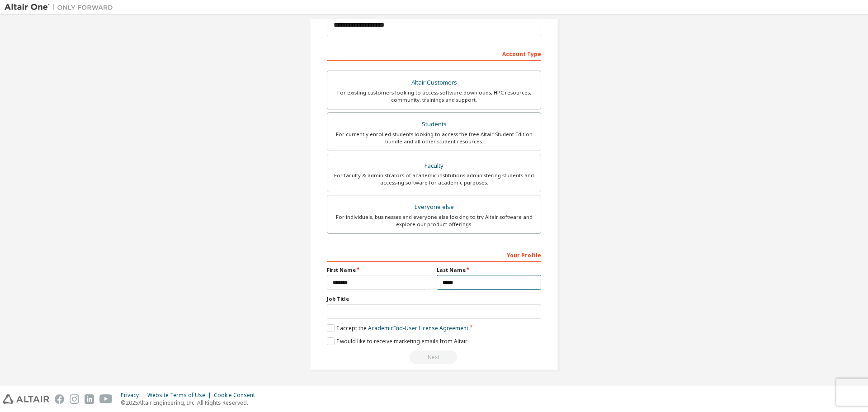 The image size is (868, 412). What do you see at coordinates (434, 97) in the screenshot?
I see `div: For existing customers looking to access software downloads, HPC resources, community, trainings ...` at bounding box center [434, 97].